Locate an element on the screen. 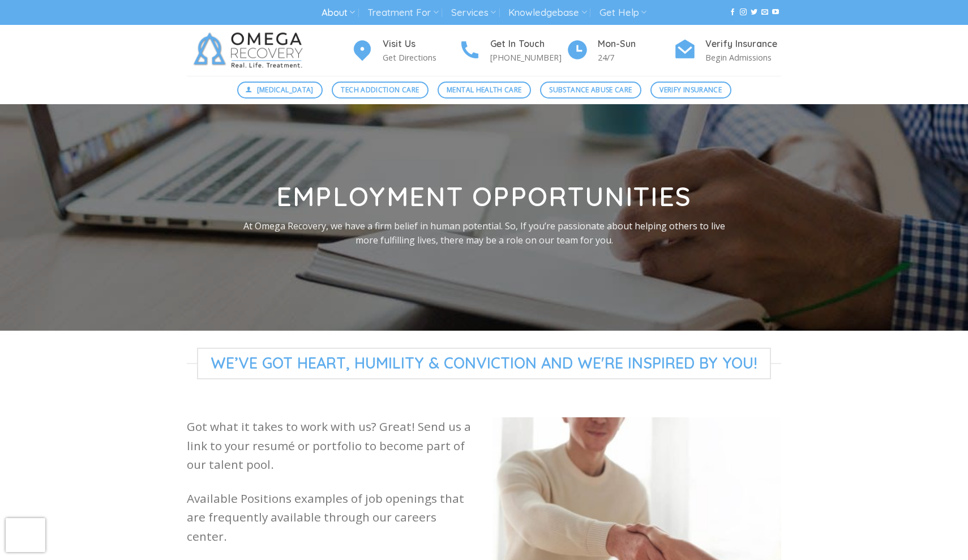 The image size is (968, 560). span: Substance Abuse Care is located at coordinates (591, 90).